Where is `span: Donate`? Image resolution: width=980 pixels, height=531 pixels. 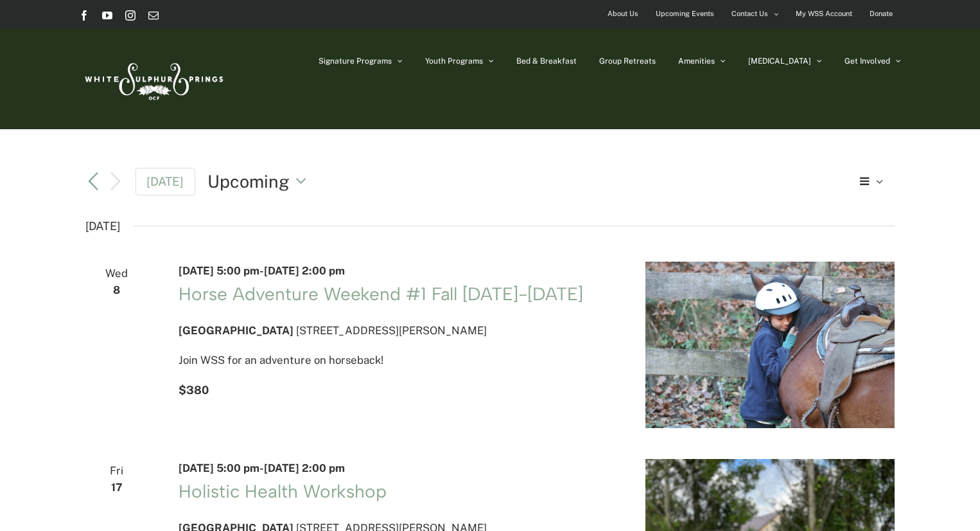 span: Donate is located at coordinates (881, 13).